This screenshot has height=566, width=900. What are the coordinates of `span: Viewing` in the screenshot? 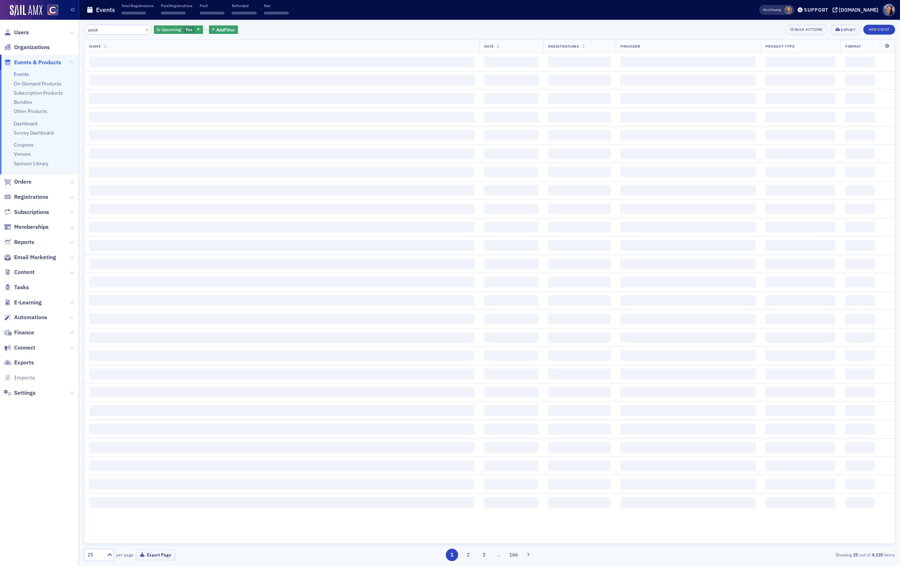 It's located at (772, 10).